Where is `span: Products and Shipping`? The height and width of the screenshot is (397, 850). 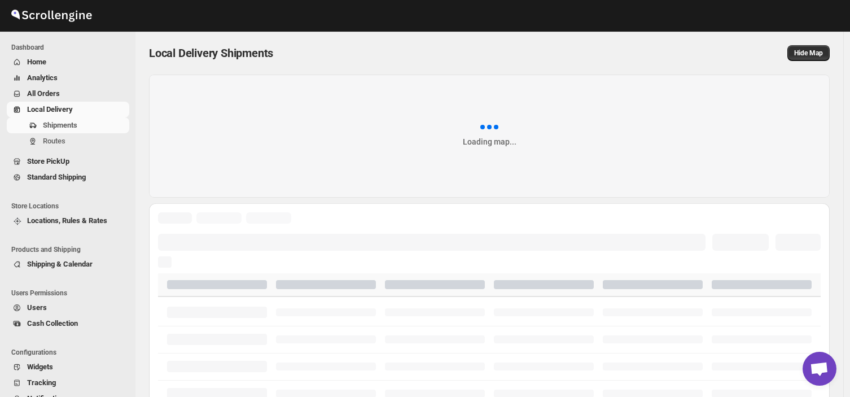 span: Products and Shipping is located at coordinates (71, 249).